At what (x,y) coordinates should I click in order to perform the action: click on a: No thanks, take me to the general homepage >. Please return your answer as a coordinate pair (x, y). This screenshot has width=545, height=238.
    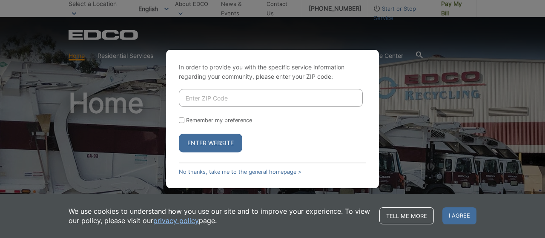
    Looking at the image, I should click on (240, 172).